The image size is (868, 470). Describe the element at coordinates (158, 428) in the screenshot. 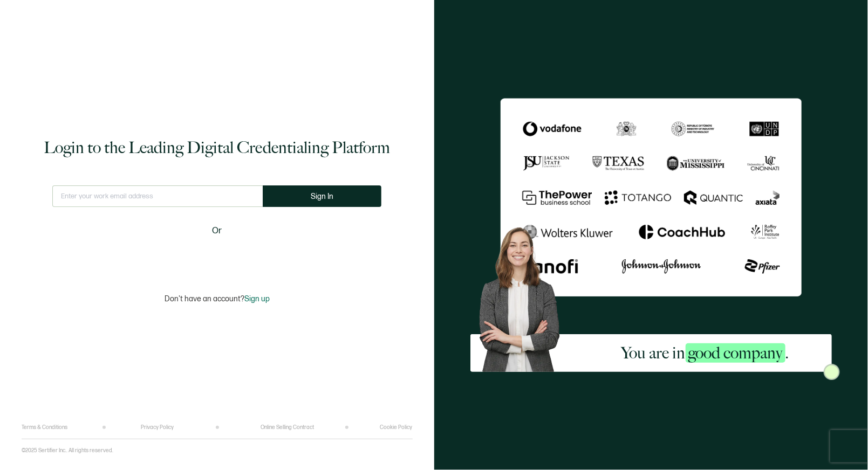

I see `a: Privacy Policy` at that location.